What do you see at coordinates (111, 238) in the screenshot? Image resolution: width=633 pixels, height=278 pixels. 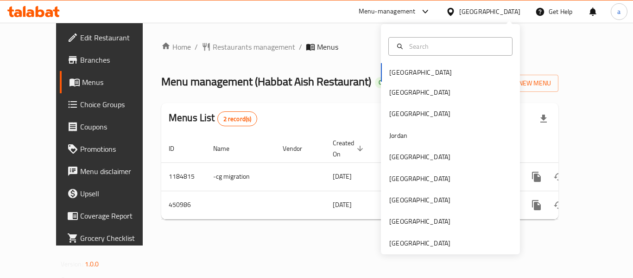 I see `a: Grocery Checklist` at bounding box center [111, 238].